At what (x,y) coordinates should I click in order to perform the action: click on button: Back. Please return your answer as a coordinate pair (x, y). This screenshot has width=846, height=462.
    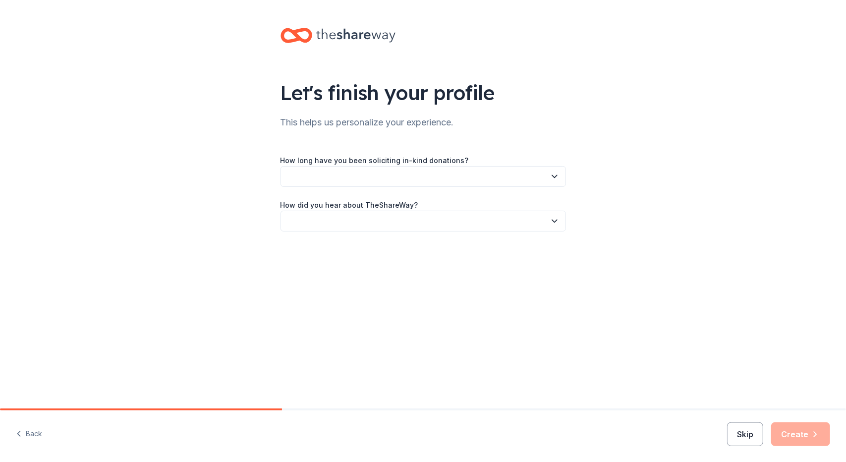
    Looking at the image, I should click on (29, 434).